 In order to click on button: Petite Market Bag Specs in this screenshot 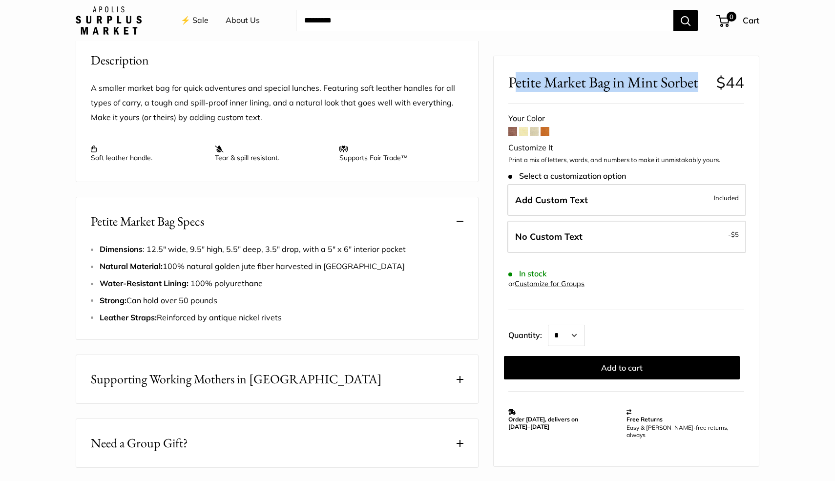, I will do `click(277, 221)`.